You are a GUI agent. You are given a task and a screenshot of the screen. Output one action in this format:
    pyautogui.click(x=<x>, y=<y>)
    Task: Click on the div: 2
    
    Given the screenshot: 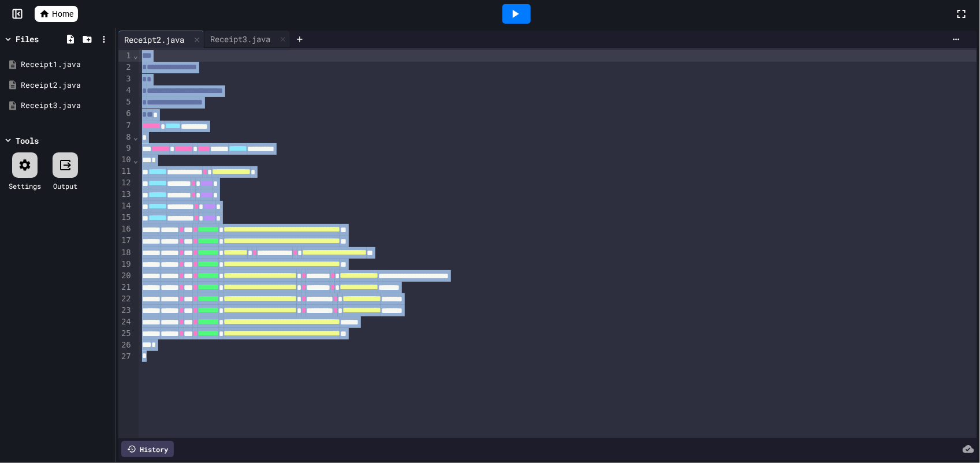 What is the action you would take?
    pyautogui.click(x=125, y=68)
    